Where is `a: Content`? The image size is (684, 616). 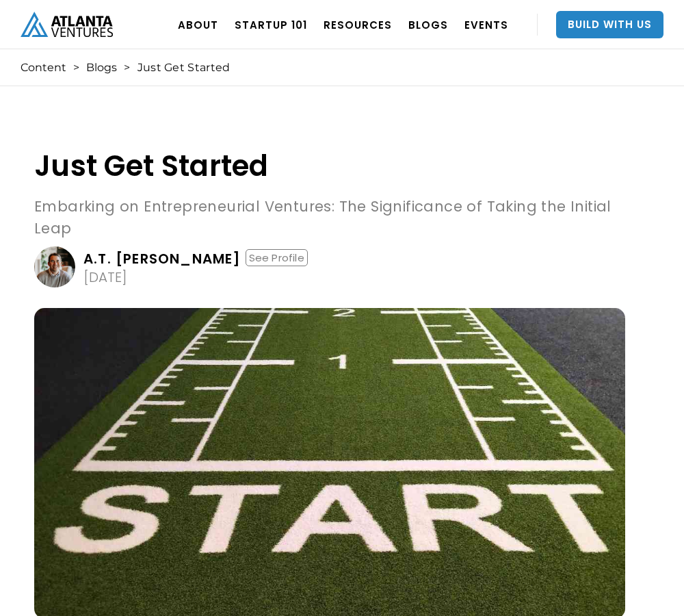
a: Content is located at coordinates (43, 68).